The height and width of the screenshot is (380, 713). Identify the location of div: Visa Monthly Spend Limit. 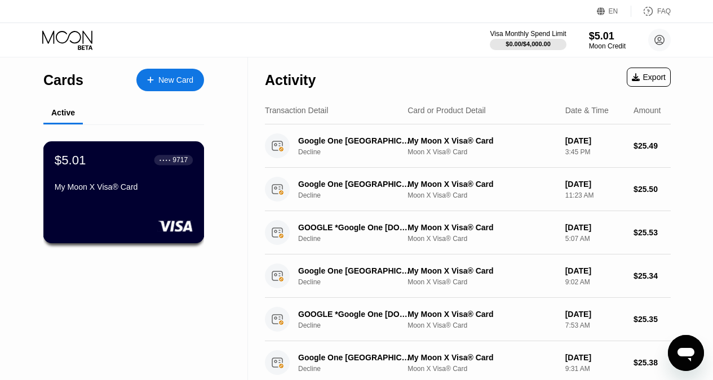
(527, 34).